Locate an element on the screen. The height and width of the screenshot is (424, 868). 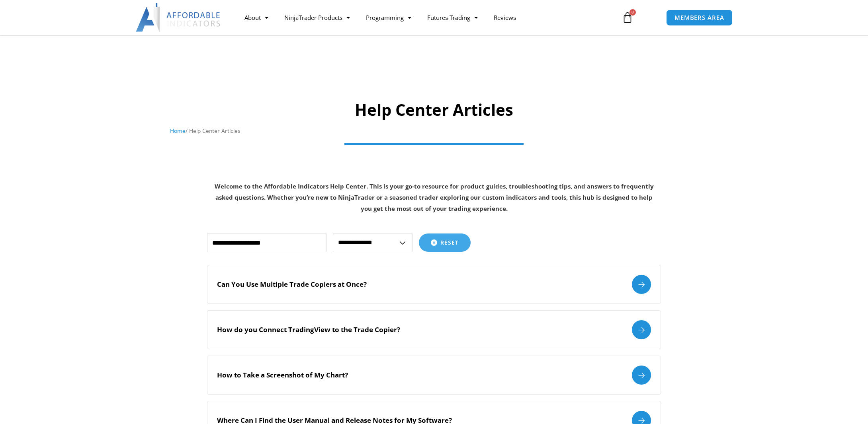
nav: Breadcrumb is located at coordinates (434, 131).